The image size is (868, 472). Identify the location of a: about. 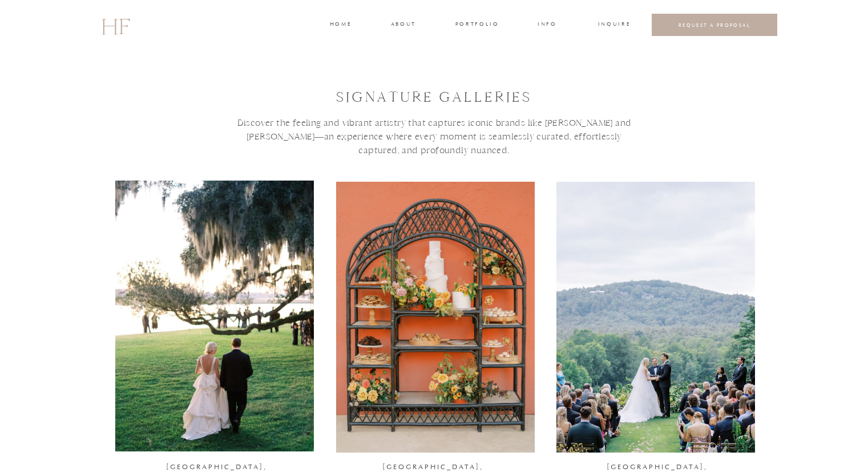
(403, 25).